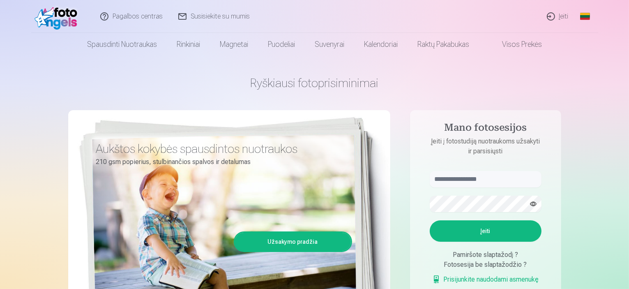  What do you see at coordinates (486, 265) in the screenshot?
I see `div: Fotosesija be slaptažodžio ?` at bounding box center [486, 265].